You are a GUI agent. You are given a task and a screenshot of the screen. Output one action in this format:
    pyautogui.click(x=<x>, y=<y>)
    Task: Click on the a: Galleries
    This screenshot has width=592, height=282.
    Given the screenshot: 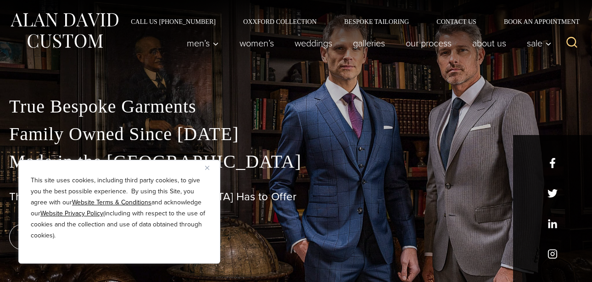 What is the action you would take?
    pyautogui.click(x=369, y=43)
    